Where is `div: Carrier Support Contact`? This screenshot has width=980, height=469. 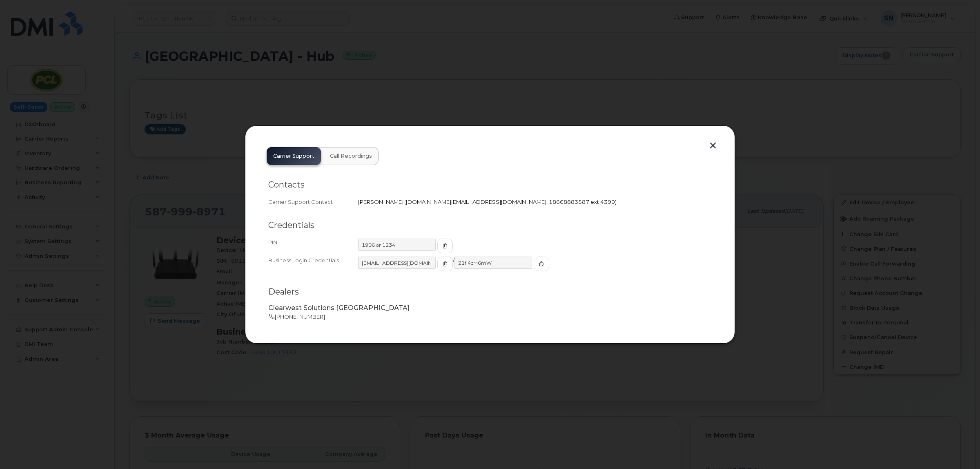 div: Carrier Support Contact is located at coordinates (314, 202).